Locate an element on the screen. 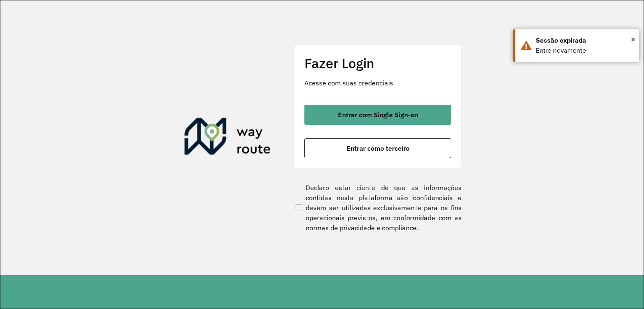 This screenshot has width=644, height=309. div: Entre novamente is located at coordinates (584, 51).